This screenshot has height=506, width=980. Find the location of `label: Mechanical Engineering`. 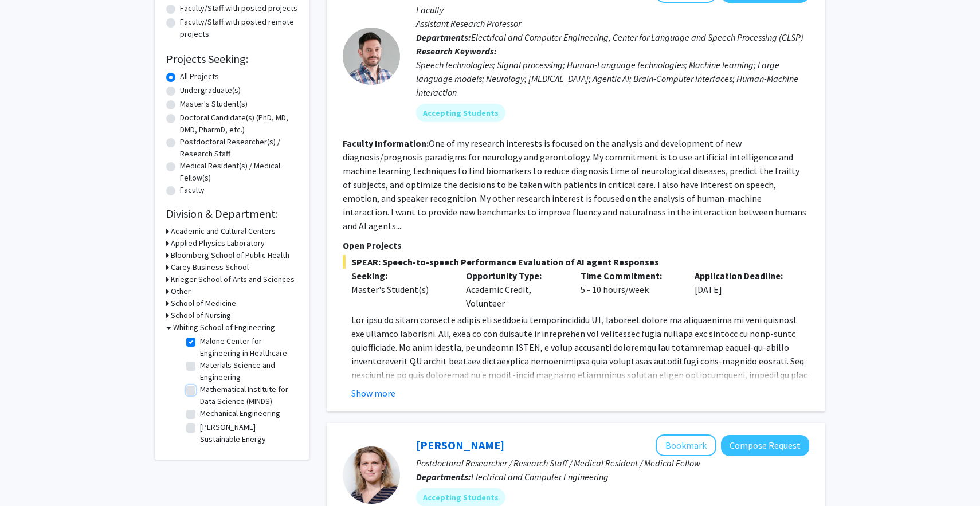

label: Mechanical Engineering is located at coordinates (240, 413).